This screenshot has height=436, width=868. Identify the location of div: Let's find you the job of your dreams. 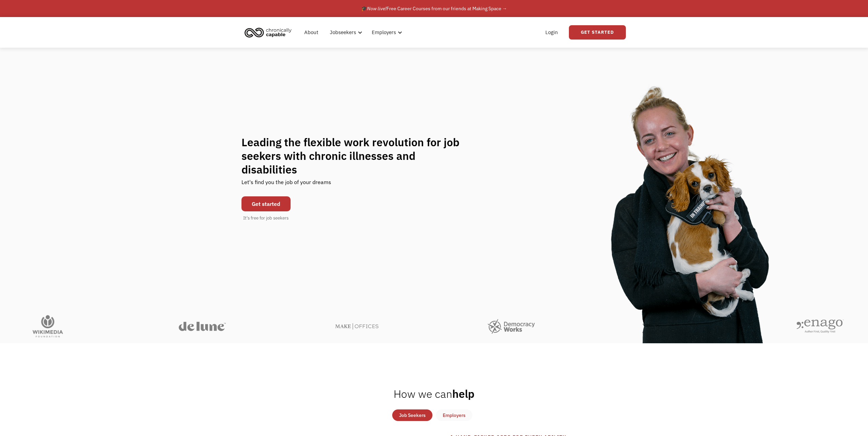
(286, 184).